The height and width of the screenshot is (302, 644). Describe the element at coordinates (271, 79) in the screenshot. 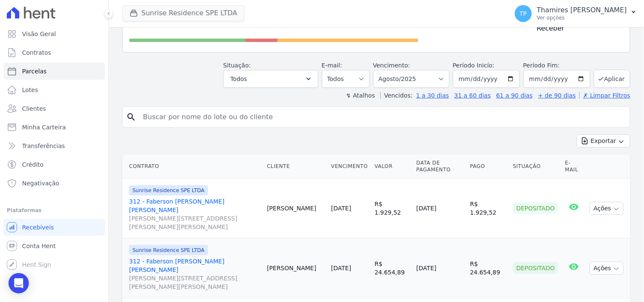

I see `button: Todos` at that location.